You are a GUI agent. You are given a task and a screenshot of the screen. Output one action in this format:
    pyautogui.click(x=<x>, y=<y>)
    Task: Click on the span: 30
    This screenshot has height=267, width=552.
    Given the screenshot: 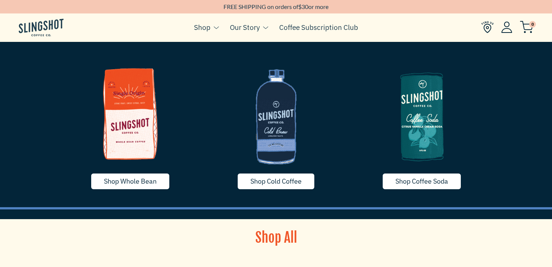 What is the action you would take?
    pyautogui.click(x=305, y=6)
    